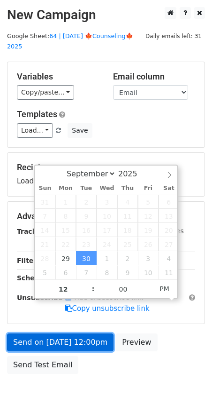  Describe the element at coordinates (86, 230) in the screenshot. I see `span: September 16, 2025` at that location.